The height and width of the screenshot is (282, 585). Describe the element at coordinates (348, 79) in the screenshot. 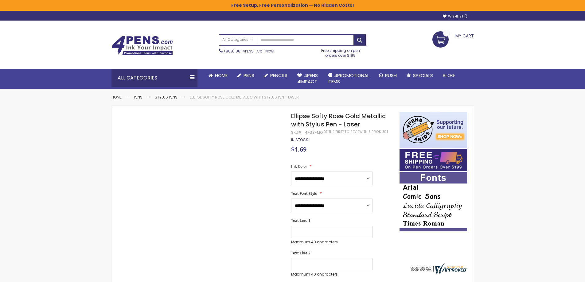

I see `a: 4PROMOTIONALITEMS` at that location.